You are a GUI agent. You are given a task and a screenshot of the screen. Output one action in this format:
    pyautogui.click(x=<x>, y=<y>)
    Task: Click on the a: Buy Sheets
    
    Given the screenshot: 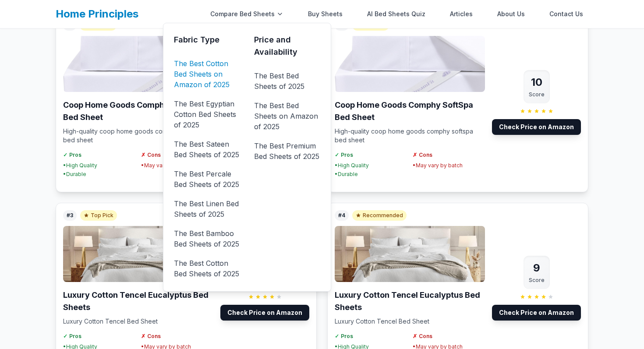 What is the action you would take?
    pyautogui.click(x=325, y=14)
    